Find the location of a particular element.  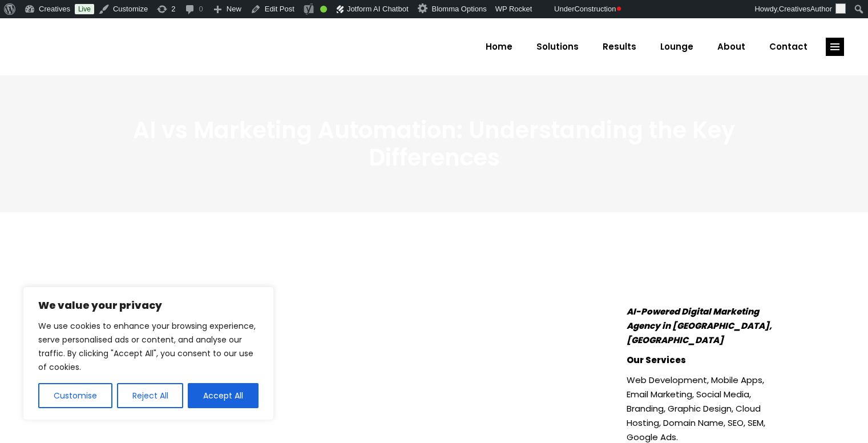

span: Solutions is located at coordinates (558, 47).